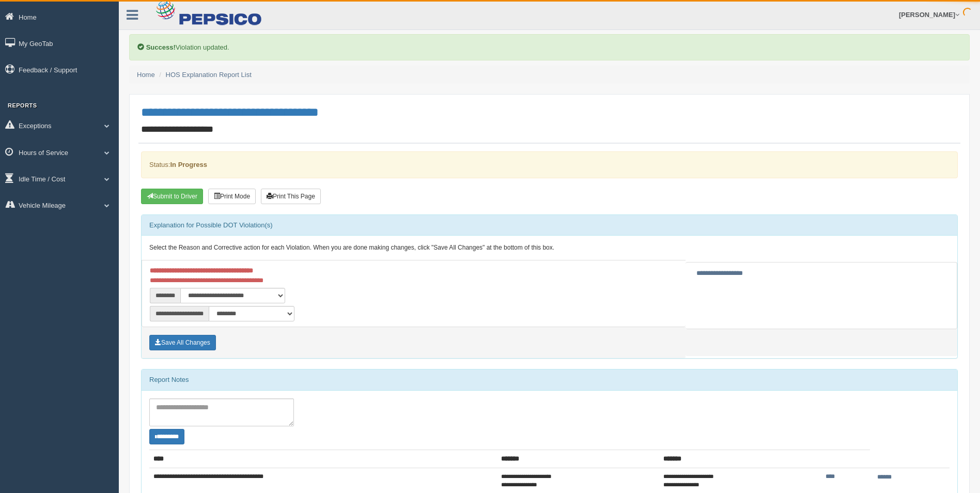 This screenshot has height=493, width=980. I want to click on button: Print This Page, so click(291, 196).